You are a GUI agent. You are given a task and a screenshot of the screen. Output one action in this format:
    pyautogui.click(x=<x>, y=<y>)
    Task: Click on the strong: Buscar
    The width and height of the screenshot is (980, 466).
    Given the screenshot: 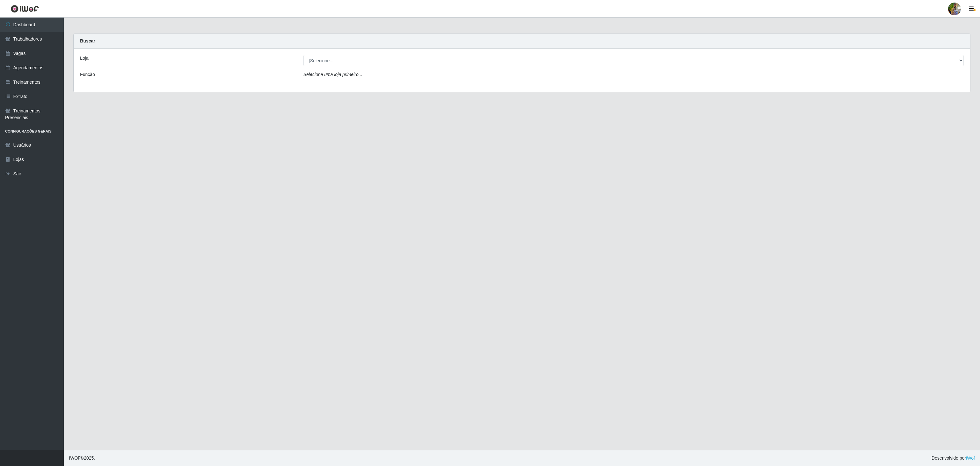 What is the action you would take?
    pyautogui.click(x=87, y=41)
    